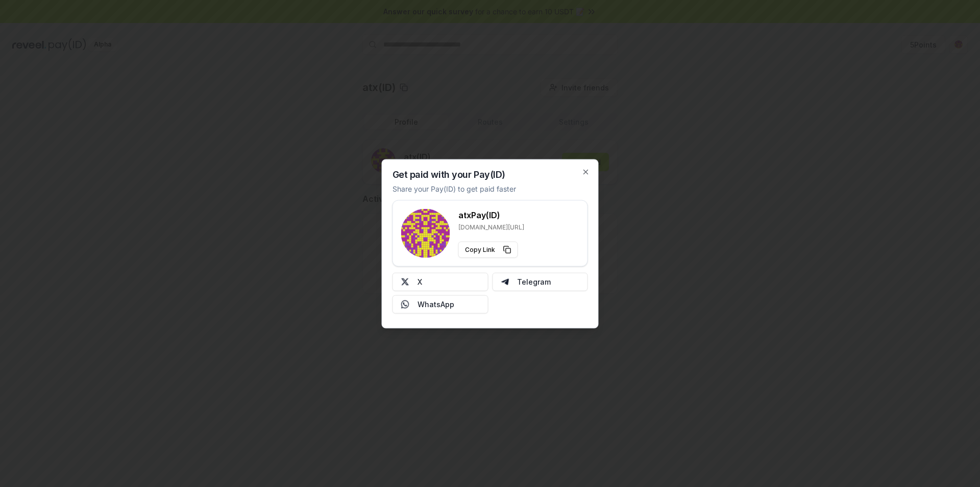  What do you see at coordinates (540, 281) in the screenshot?
I see `button: Telegram` at bounding box center [540, 281].